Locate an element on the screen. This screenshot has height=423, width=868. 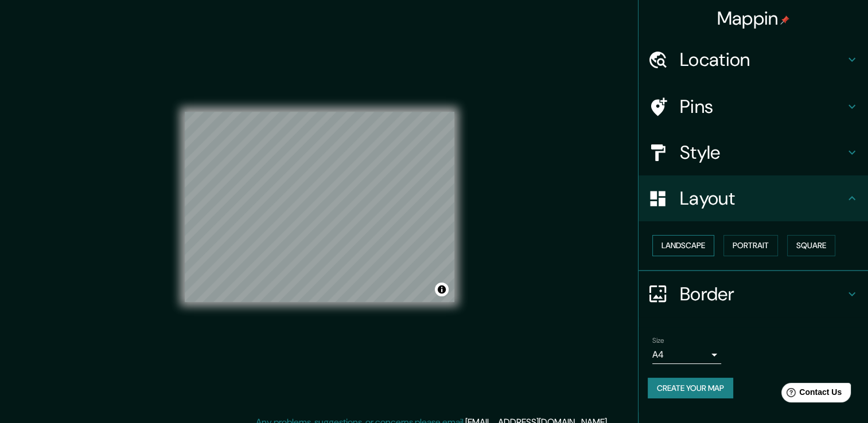
div: A4 is located at coordinates (687, 355).